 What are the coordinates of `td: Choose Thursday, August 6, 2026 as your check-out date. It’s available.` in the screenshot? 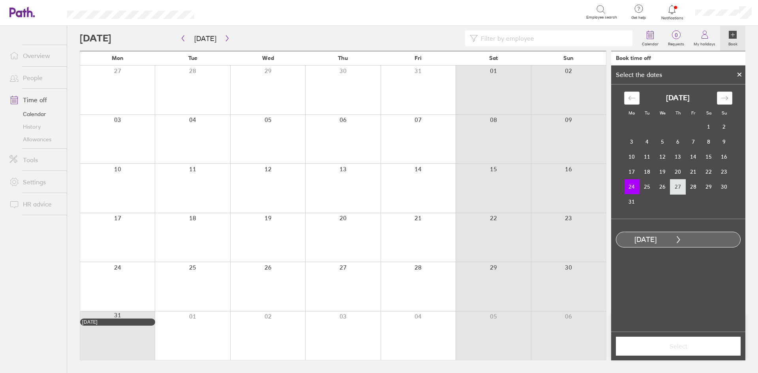 It's located at (678, 142).